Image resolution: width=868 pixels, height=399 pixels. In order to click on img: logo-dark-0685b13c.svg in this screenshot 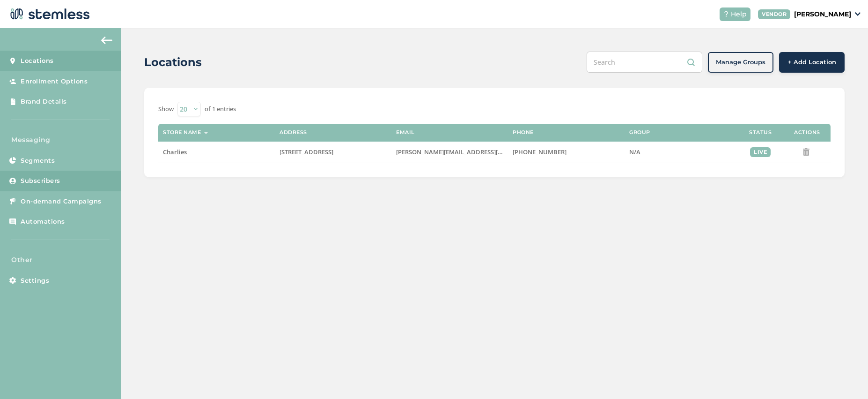, I will do `click(49, 14)`.